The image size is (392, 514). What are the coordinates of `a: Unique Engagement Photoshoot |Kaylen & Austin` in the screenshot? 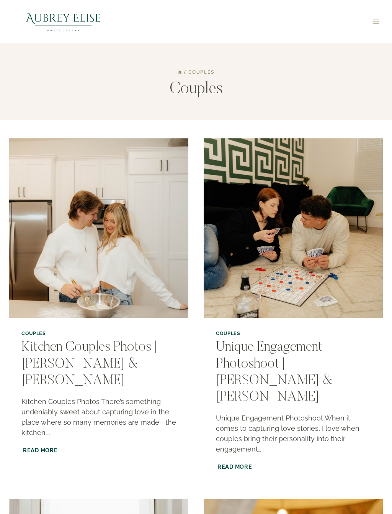 It's located at (293, 228).